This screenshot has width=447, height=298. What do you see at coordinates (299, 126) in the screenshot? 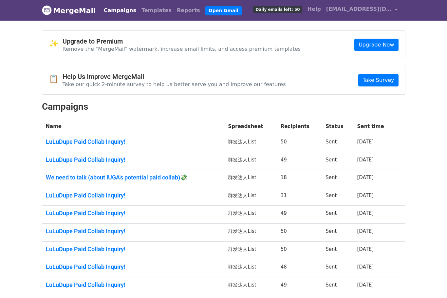
I see `th: Recipients` at bounding box center [299, 126].